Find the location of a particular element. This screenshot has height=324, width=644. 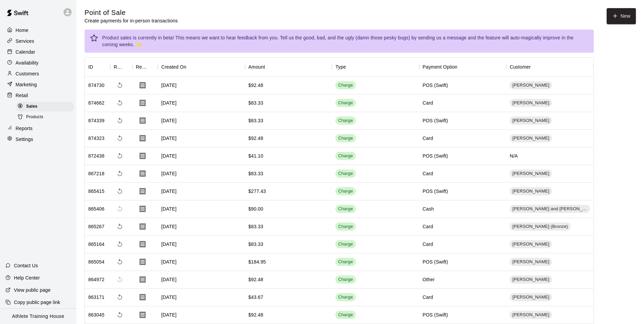

div: 865054 is located at coordinates (97, 261).